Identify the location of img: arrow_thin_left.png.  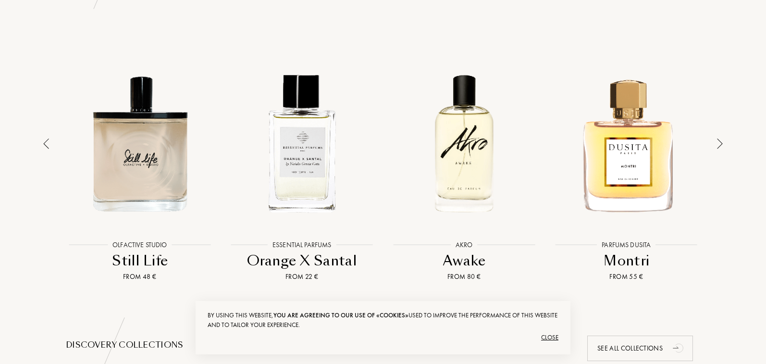
(46, 144).